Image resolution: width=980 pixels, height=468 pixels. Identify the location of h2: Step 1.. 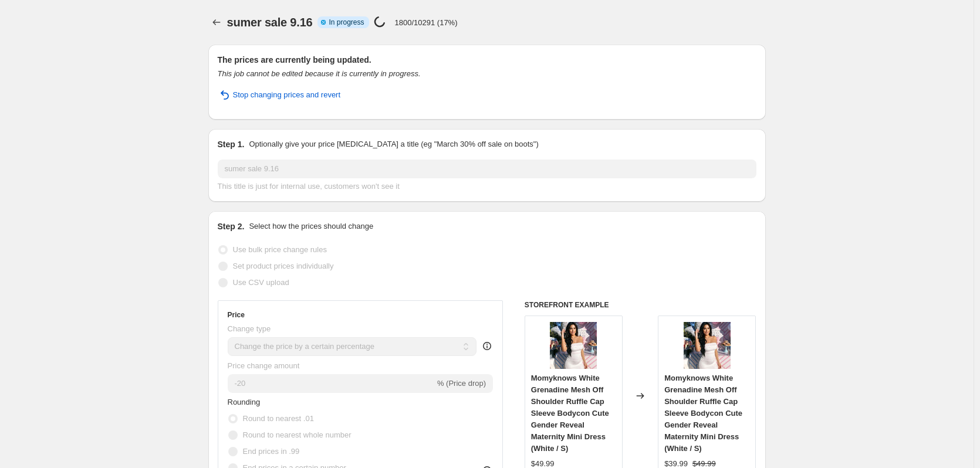
(231, 144).